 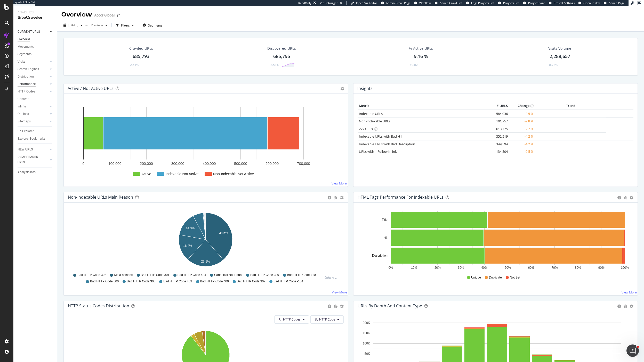 I want to click on span: Bad HTTP Code 307, so click(x=251, y=281).